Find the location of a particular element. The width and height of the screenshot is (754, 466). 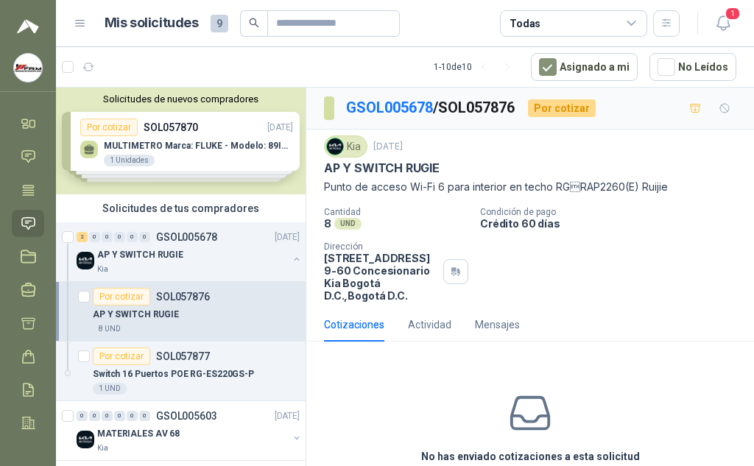

p: SOL057876 is located at coordinates (183, 297).